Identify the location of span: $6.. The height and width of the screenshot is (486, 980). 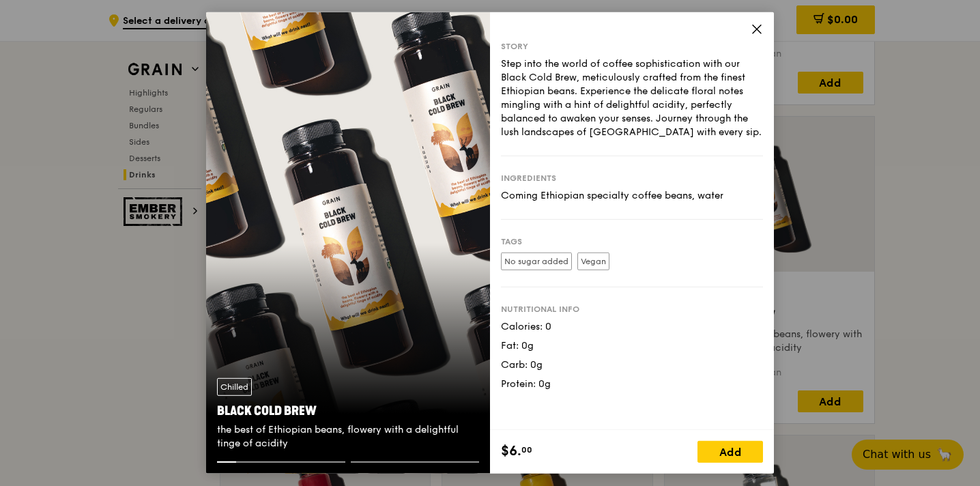
(511, 451).